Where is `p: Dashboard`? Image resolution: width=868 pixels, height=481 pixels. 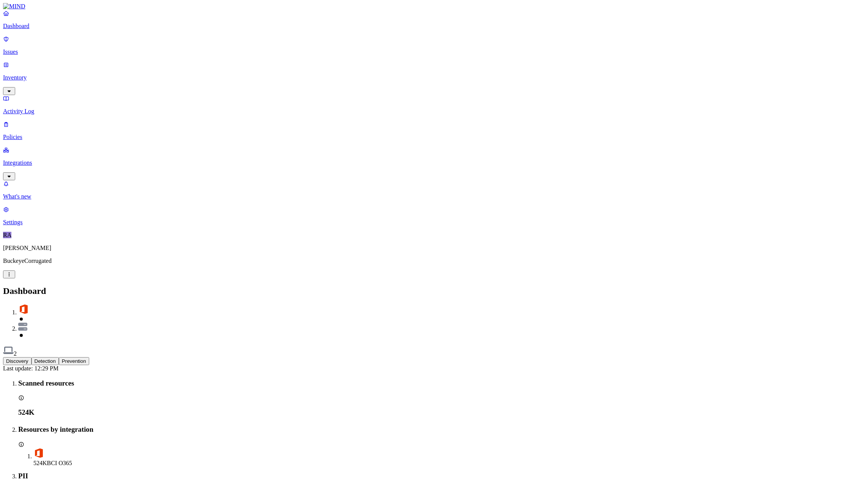 p: Dashboard is located at coordinates (434, 26).